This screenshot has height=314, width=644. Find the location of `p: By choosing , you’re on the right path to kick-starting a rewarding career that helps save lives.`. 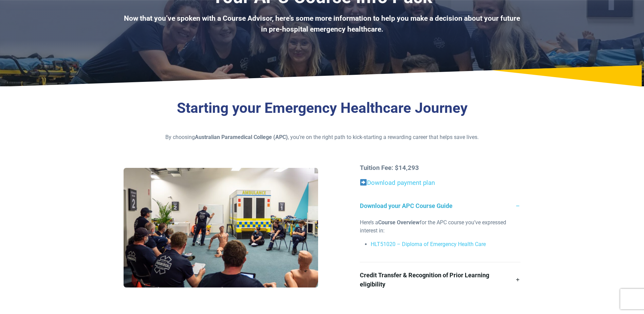

p: By choosing , you’re on the right path to kick-starting a rewarding career that helps save lives. is located at coordinates (322, 137).